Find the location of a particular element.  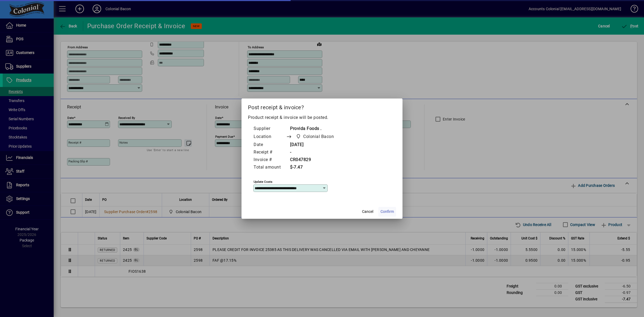

td: CR047829 is located at coordinates (315, 160).